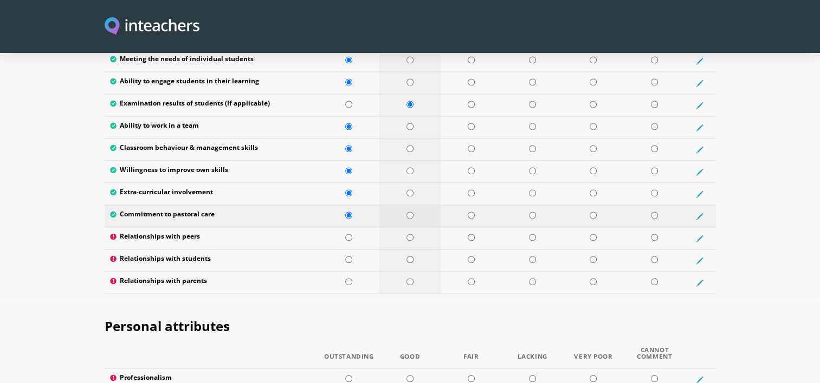 This screenshot has height=383, width=820. Describe the element at coordinates (211, 194) in the screenshot. I see `label: Extra-curricular involvement` at that location.